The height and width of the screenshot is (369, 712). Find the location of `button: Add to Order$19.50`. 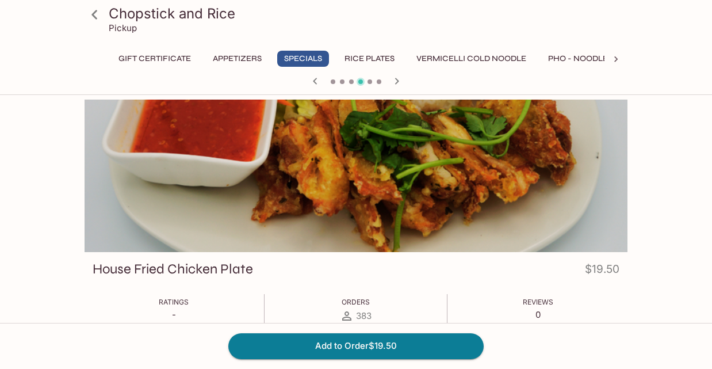

button: Add to Order$19.50 is located at coordinates (356, 346).